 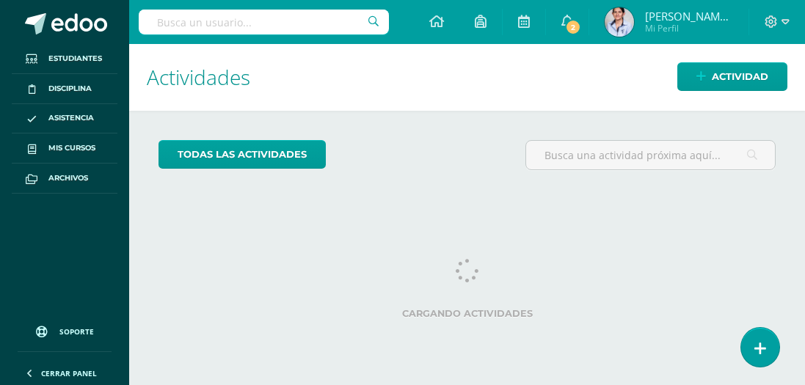 I want to click on span: Cerrar panel, so click(x=69, y=374).